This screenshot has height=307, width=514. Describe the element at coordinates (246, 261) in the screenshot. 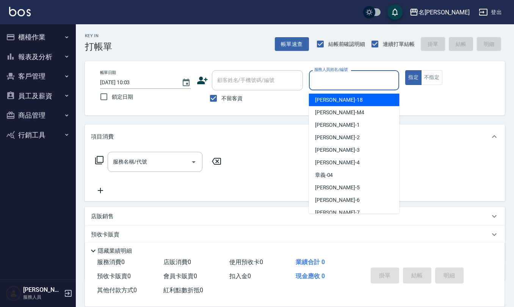

I see `span: 使用預收卡 0` at that location.